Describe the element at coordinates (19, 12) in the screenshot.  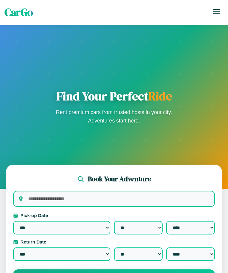
I see `span: CarGo` at that location.